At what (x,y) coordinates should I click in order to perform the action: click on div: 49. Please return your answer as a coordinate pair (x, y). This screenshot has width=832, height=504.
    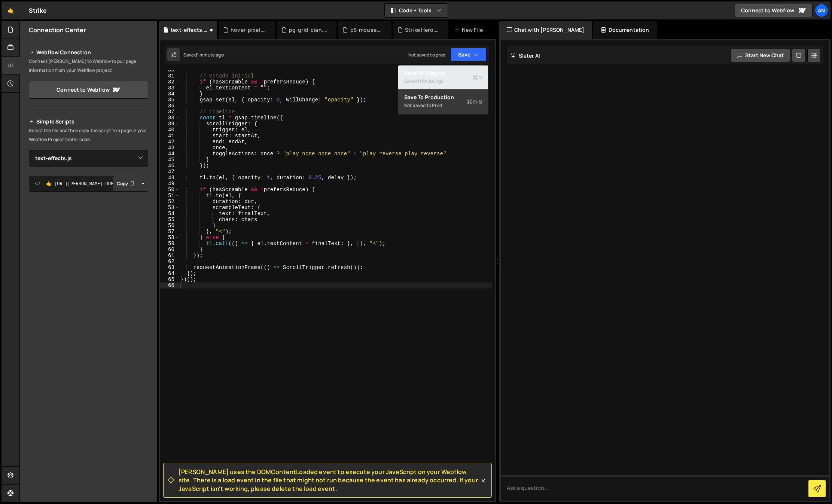
    Looking at the image, I should click on (170, 184).